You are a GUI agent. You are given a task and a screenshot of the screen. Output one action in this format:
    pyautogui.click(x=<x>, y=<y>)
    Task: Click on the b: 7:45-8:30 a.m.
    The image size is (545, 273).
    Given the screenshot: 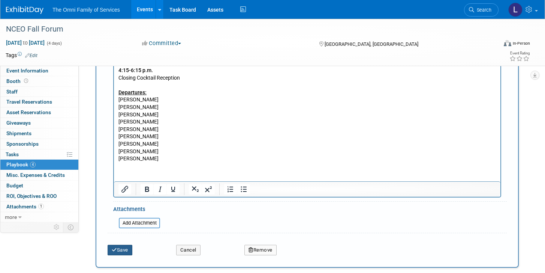 What is the action you would take?
    pyautogui.click(x=22, y=14)
    